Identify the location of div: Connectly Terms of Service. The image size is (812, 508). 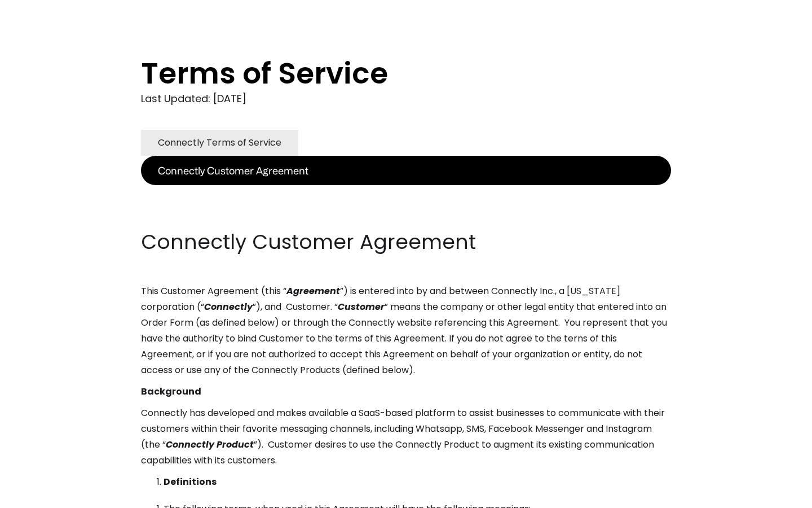
(220, 143).